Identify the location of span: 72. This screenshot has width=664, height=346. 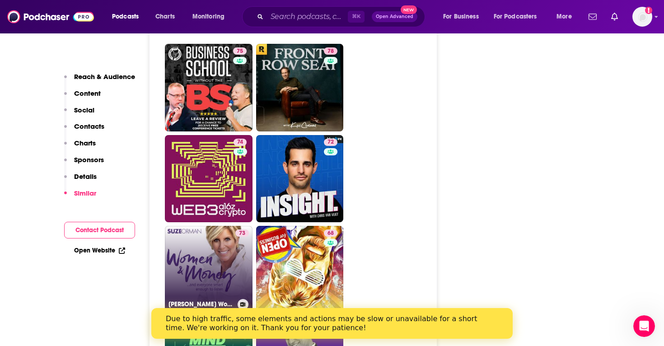
(331, 142).